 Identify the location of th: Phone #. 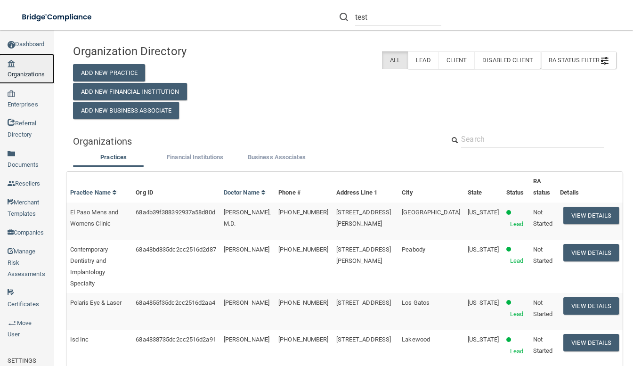
(303, 187).